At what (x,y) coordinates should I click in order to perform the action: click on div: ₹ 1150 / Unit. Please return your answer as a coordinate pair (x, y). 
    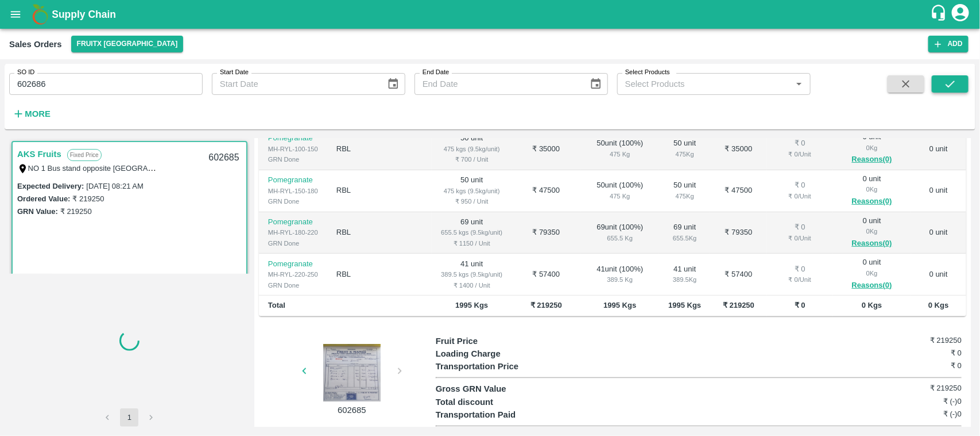
    Looking at the image, I should click on (471, 243).